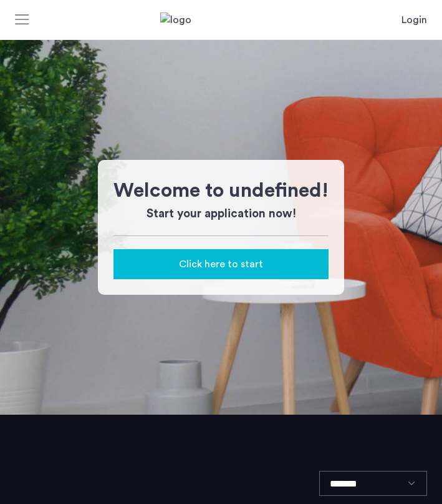 Image resolution: width=442 pixels, height=504 pixels. Describe the element at coordinates (221, 191) in the screenshot. I see `h1: Welcome to undefined!` at that location.